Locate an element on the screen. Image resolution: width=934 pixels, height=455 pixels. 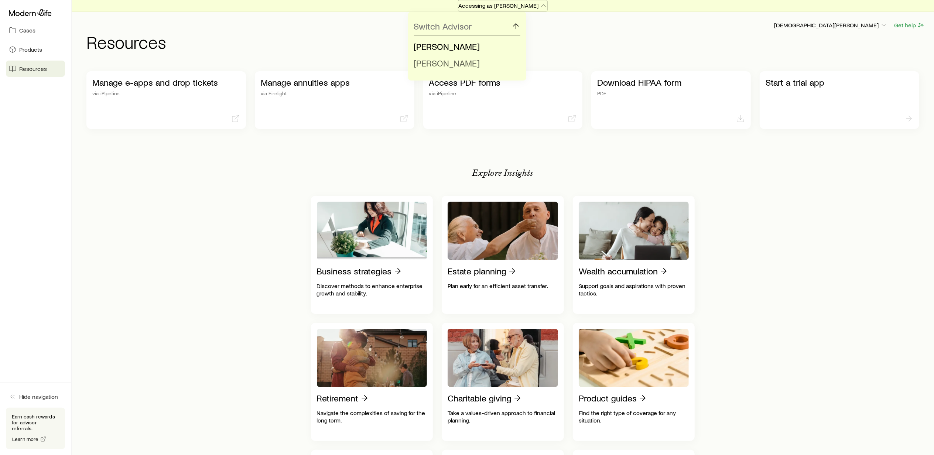
p: Manage e-apps and drop tickets is located at coordinates (166, 82).